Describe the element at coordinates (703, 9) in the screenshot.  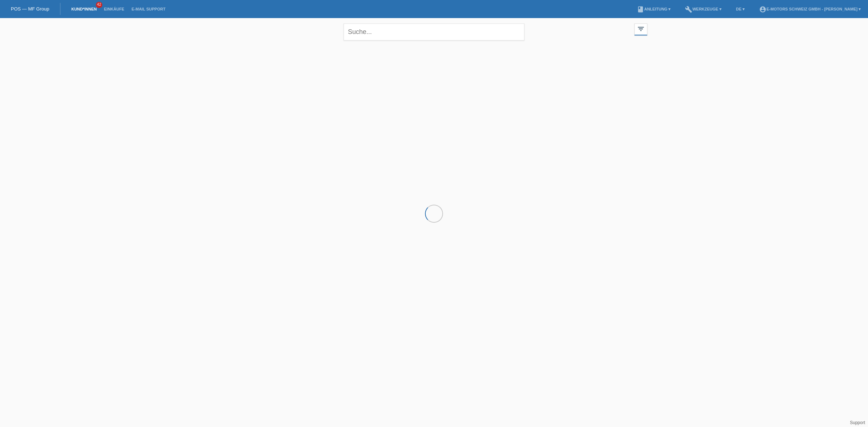
I see `a: buildWerkzeuge ▾` at that location.